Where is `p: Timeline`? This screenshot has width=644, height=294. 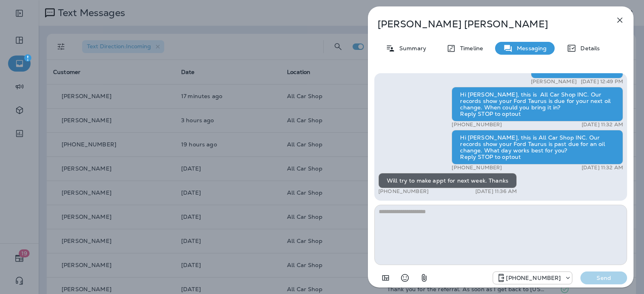
p: Timeline is located at coordinates (469, 48).